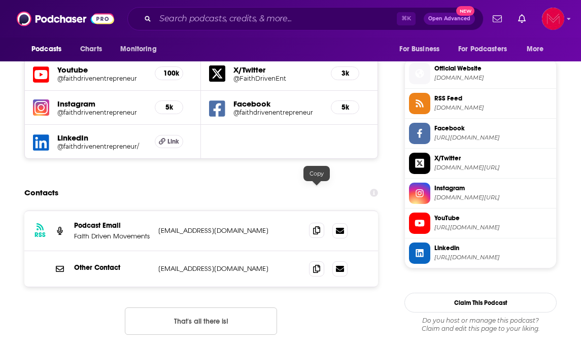 This screenshot has width=581, height=346. I want to click on span: RSS Feed, so click(493, 98).